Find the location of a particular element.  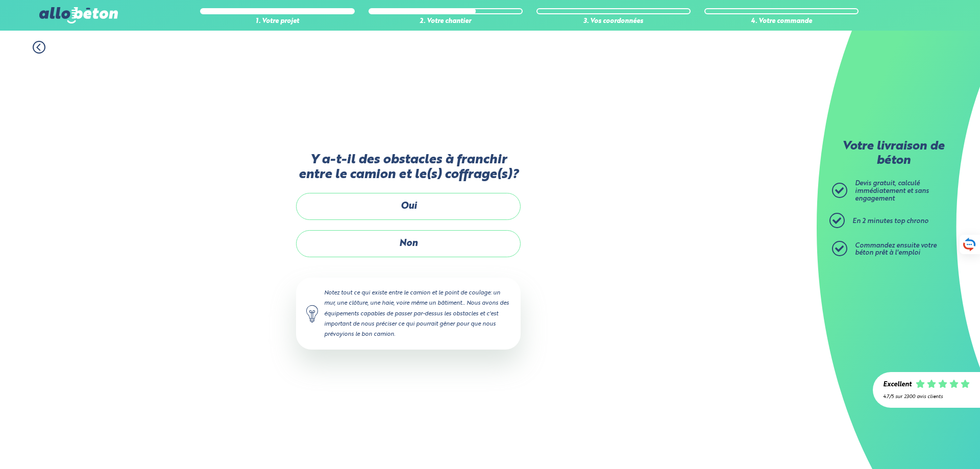

div: 2. Votre chantier is located at coordinates (445, 21).